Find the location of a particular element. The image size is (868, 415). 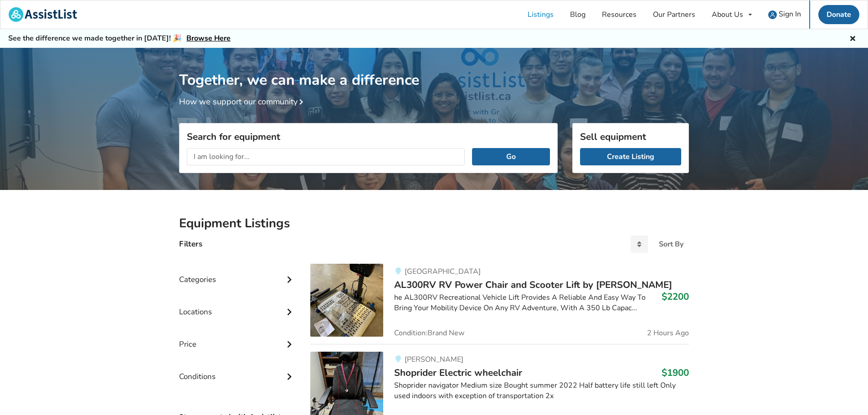

a: user icon Sign In is located at coordinates (784, 15).